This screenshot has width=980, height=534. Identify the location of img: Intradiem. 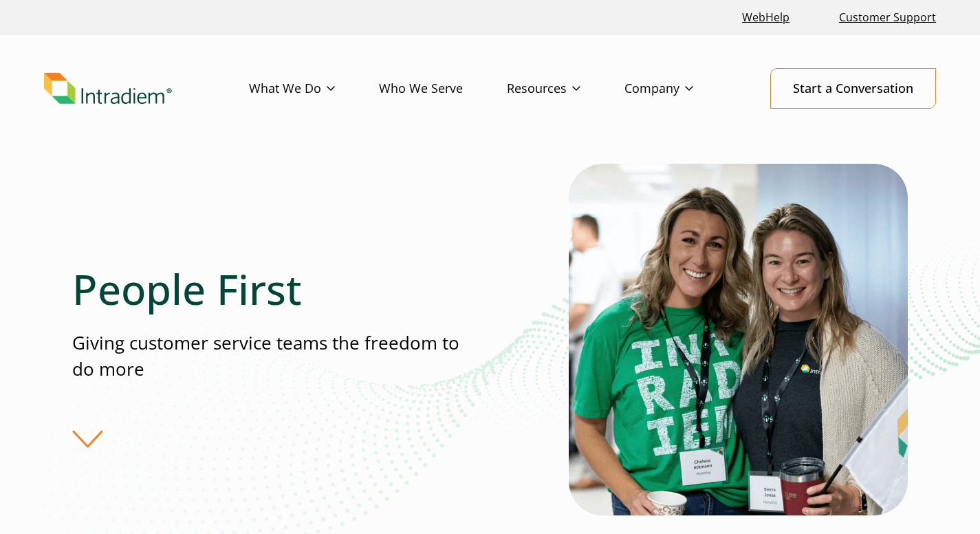
(108, 89).